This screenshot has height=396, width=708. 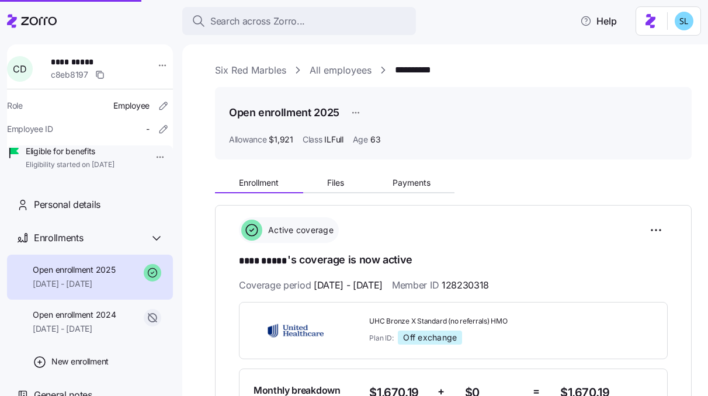 I want to click on span: Payments, so click(x=411, y=183).